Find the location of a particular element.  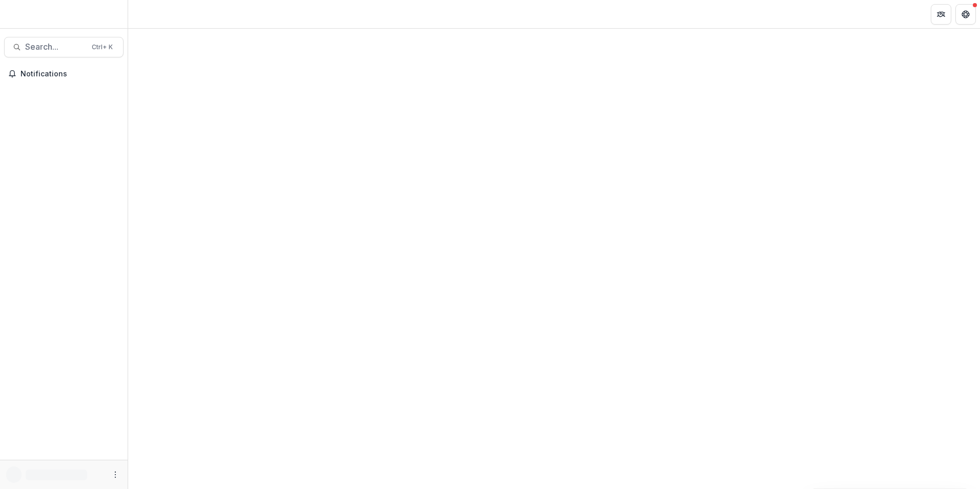

button: More is located at coordinates (115, 475).